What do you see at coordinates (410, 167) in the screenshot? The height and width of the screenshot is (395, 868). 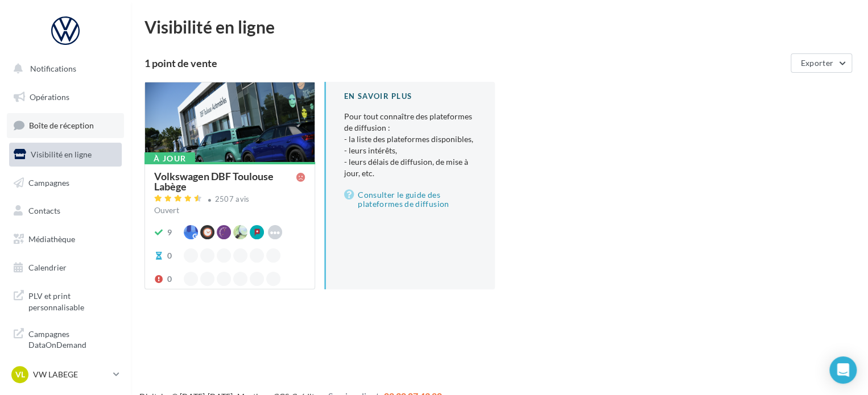 I see `li: - leurs délais de diffusion, de mise à jour, etc.` at bounding box center [410, 167].